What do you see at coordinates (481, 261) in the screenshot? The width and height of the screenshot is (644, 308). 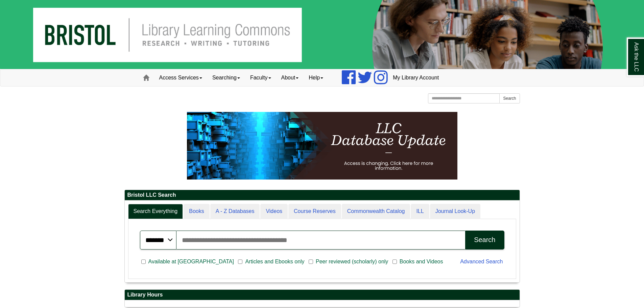 I see `a: Advanced Search` at bounding box center [481, 261].